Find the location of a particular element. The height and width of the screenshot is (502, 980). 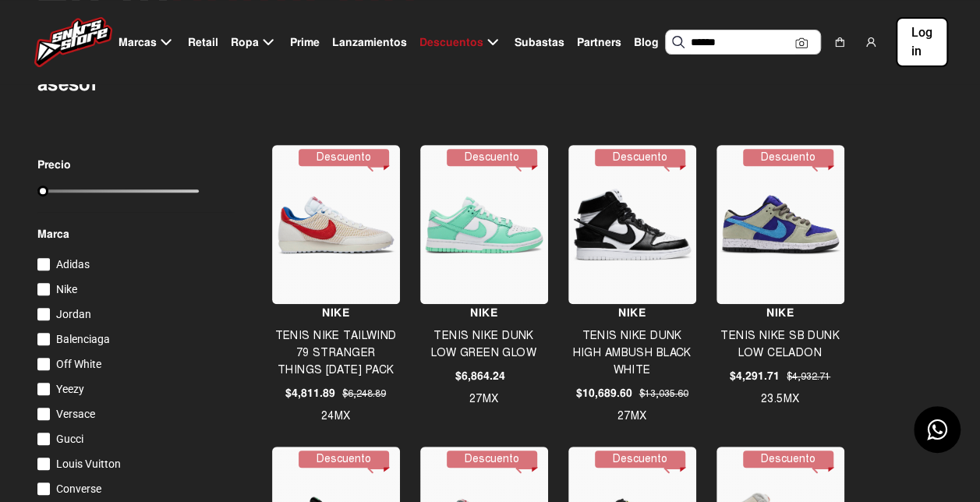

span: Versace is located at coordinates (76, 414).